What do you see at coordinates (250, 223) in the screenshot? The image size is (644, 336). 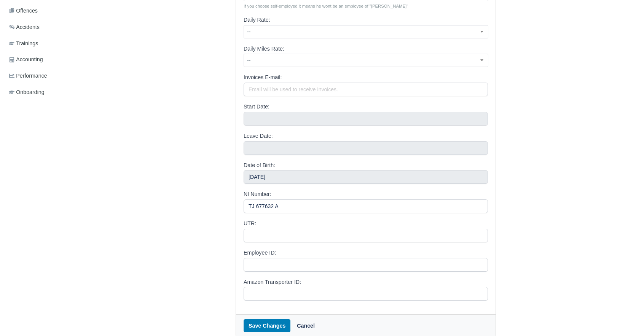 I see `label: UTR:` at bounding box center [250, 223].